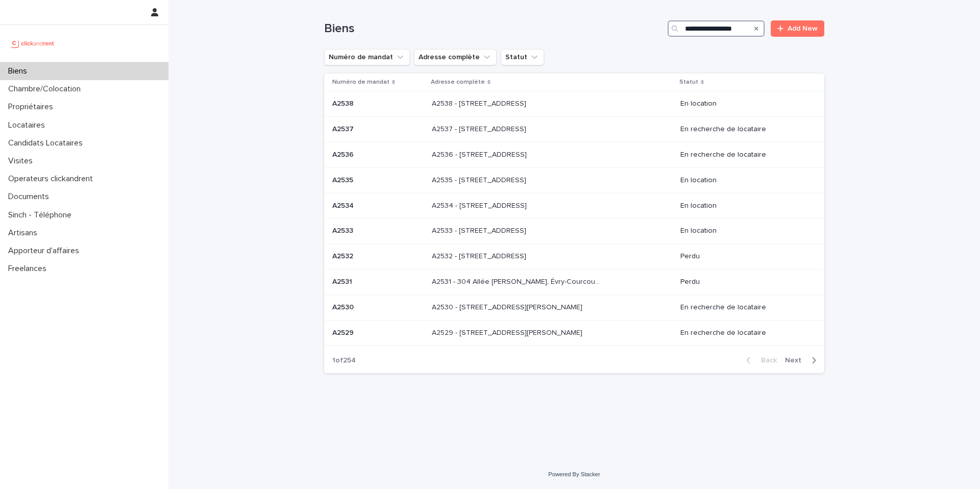  Describe the element at coordinates (28, 125) in the screenshot. I see `p: Locataires` at that location.